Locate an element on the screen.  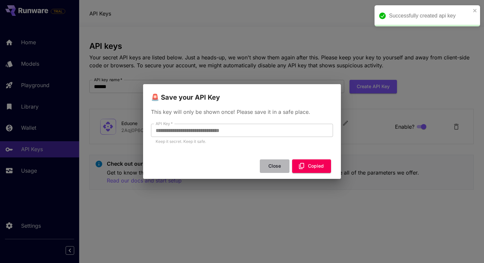
button: Copied is located at coordinates (311, 166).